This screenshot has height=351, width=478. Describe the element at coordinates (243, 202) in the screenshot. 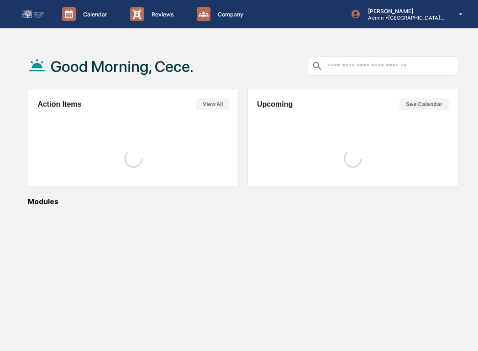

I see `div: Modules` at that location.